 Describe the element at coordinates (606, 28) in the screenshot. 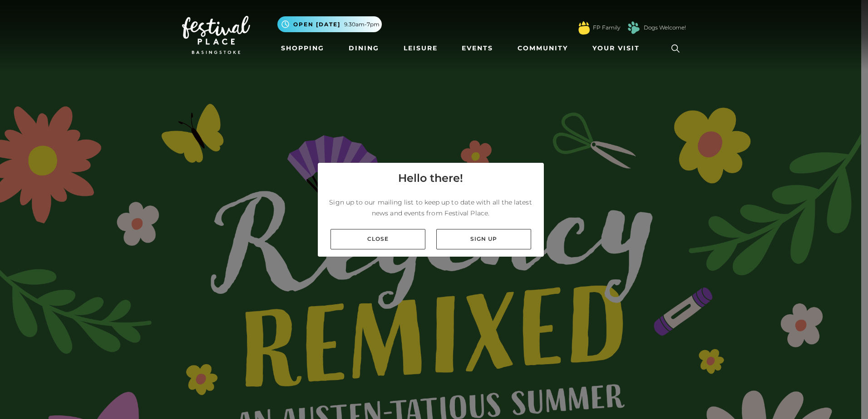

I see `a: FP Family` at that location.